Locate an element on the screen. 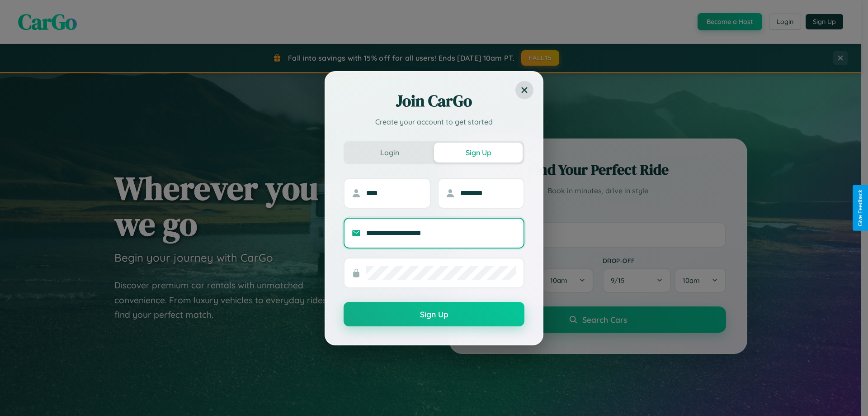  h2: Join CarGo is located at coordinates (434, 101).